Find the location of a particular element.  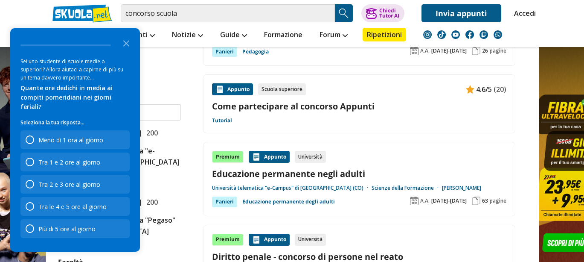

a: Come partecipare al concorso Appunti is located at coordinates (359, 106).